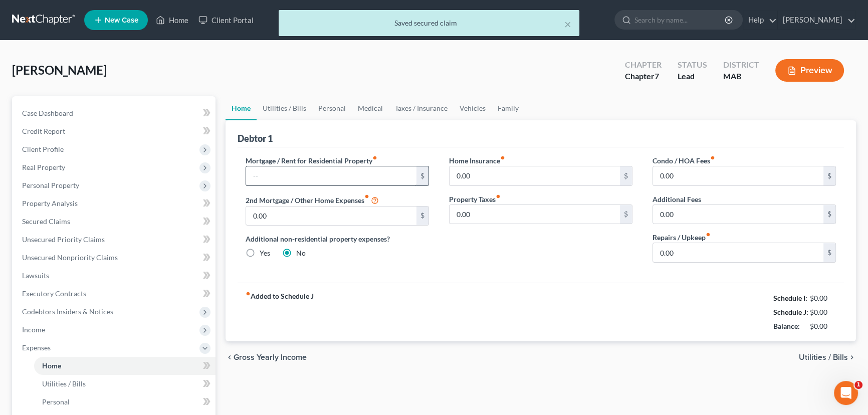 This screenshot has width=868, height=415. What do you see at coordinates (115, 222) in the screenshot?
I see `a: Secured Claims` at bounding box center [115, 222].